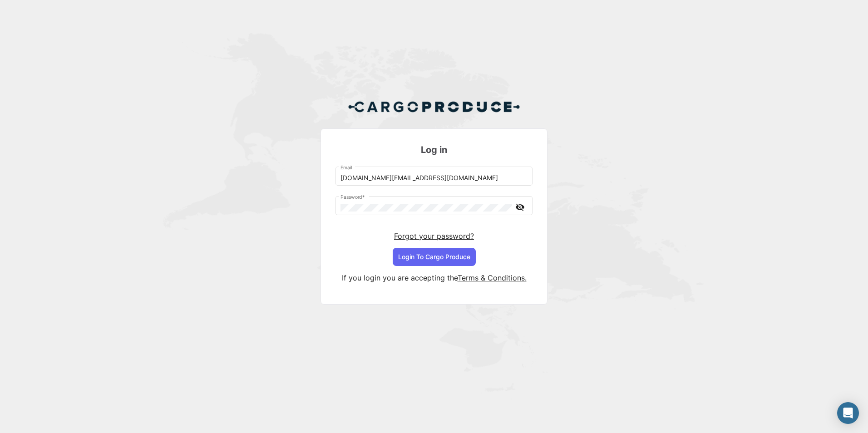 Image resolution: width=868 pixels, height=433 pixels. I want to click on a: Terms & Conditions., so click(492, 277).